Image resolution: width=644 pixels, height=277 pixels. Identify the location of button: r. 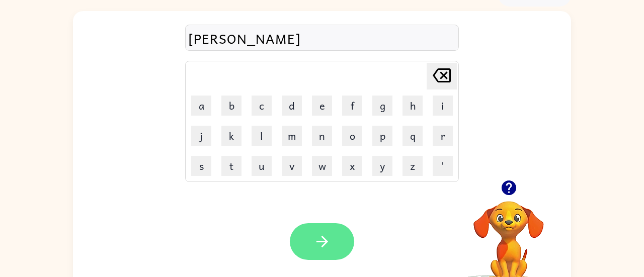
(443, 136).